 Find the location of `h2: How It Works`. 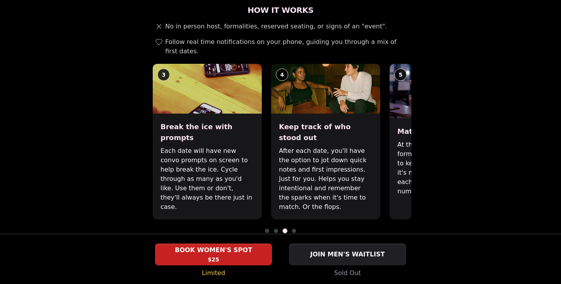

h2: How It Works is located at coordinates (280, 10).